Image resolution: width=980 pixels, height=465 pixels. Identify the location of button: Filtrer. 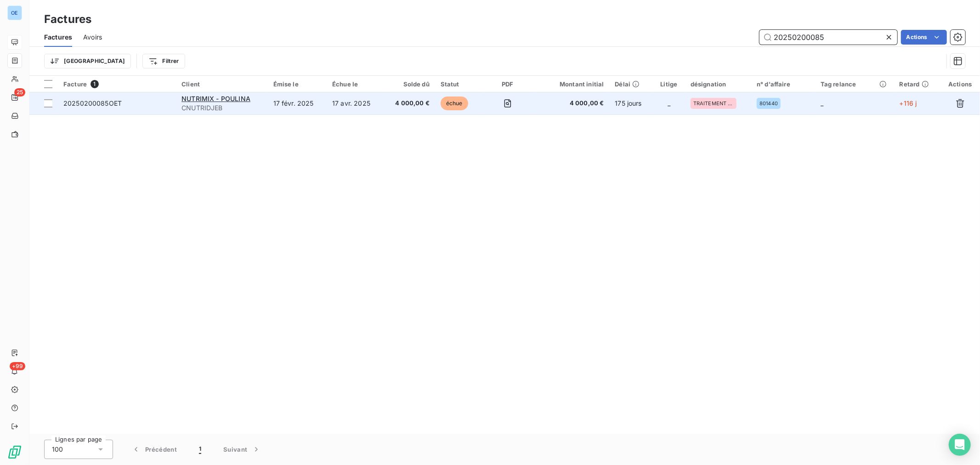
(163, 62).